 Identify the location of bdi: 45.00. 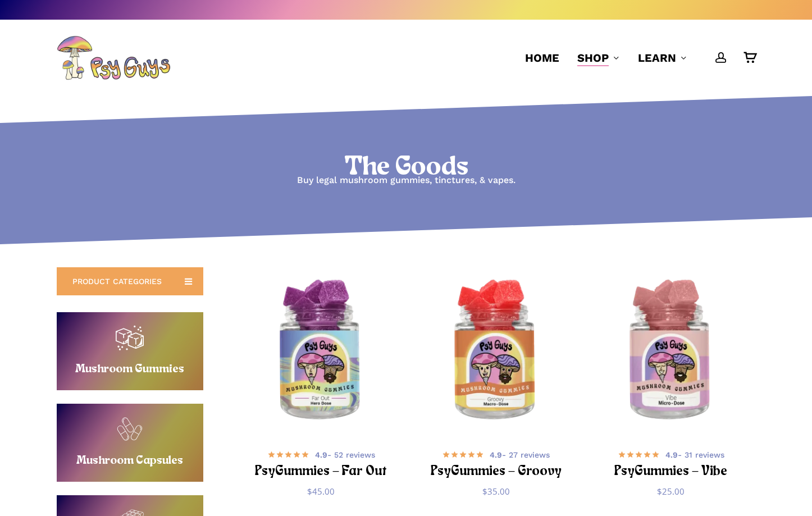
(320, 491).